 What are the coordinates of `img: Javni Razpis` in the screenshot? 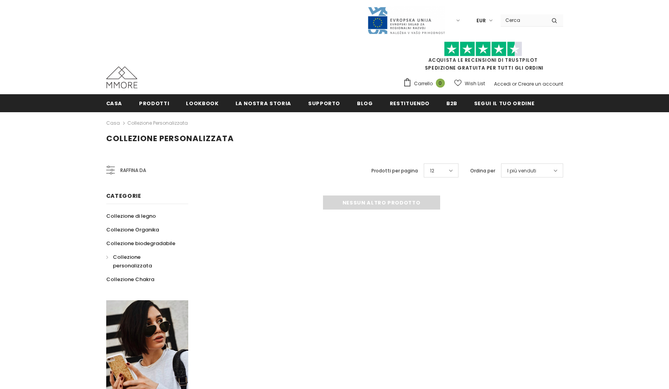 It's located at (406, 20).